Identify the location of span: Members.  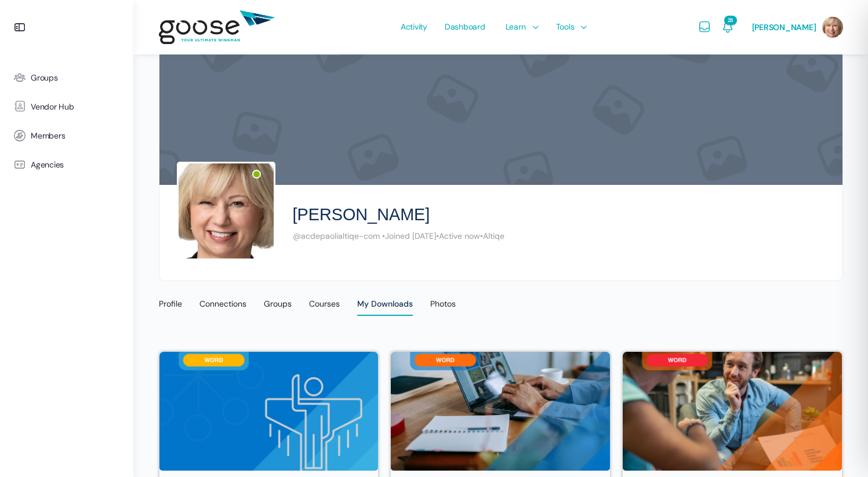
(48, 136).